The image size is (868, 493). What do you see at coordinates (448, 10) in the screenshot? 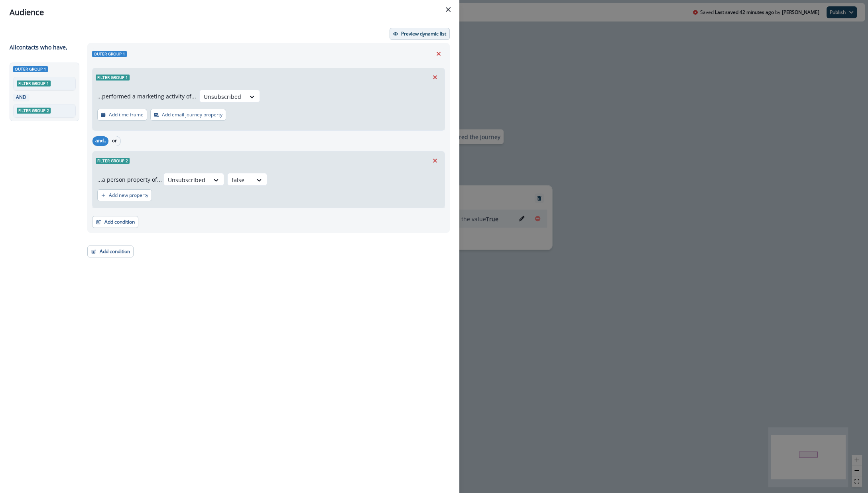
I see `button: Close` at bounding box center [448, 10].